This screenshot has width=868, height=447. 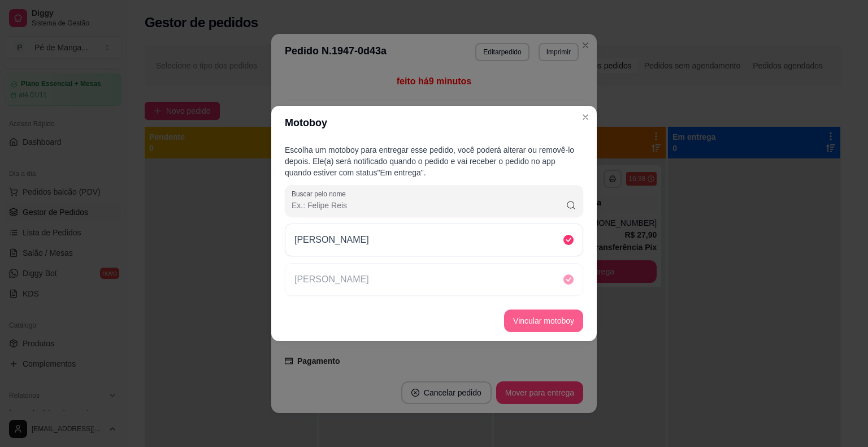 What do you see at coordinates (544, 321) in the screenshot?
I see `button: Vincular motoboy` at bounding box center [544, 321].